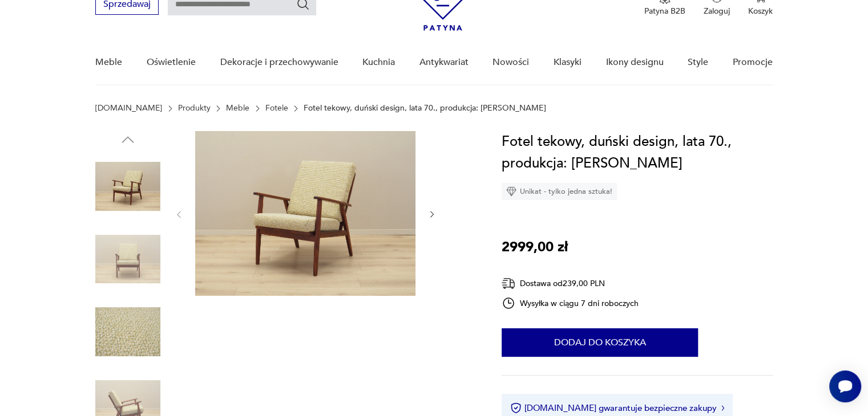 Image resolution: width=868 pixels, height=416 pixels. What do you see at coordinates (511, 62) in the screenshot?
I see `a: Nowości` at bounding box center [511, 62].